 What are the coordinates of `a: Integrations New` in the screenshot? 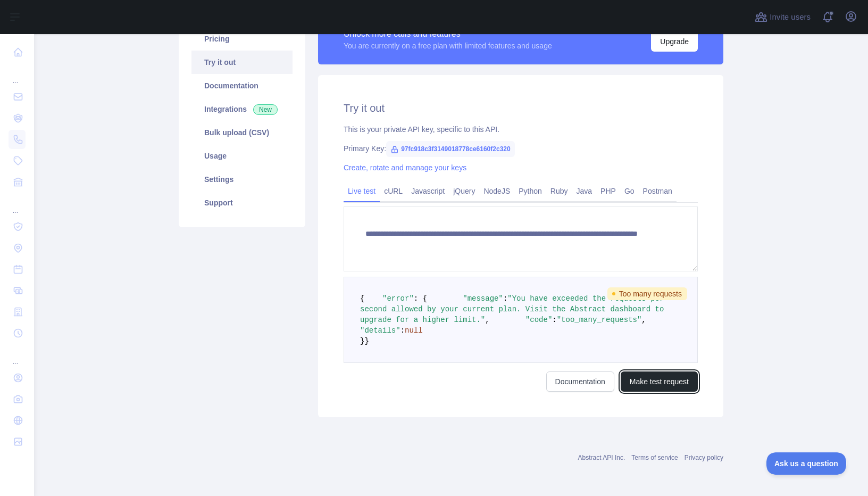 It's located at (242, 109).